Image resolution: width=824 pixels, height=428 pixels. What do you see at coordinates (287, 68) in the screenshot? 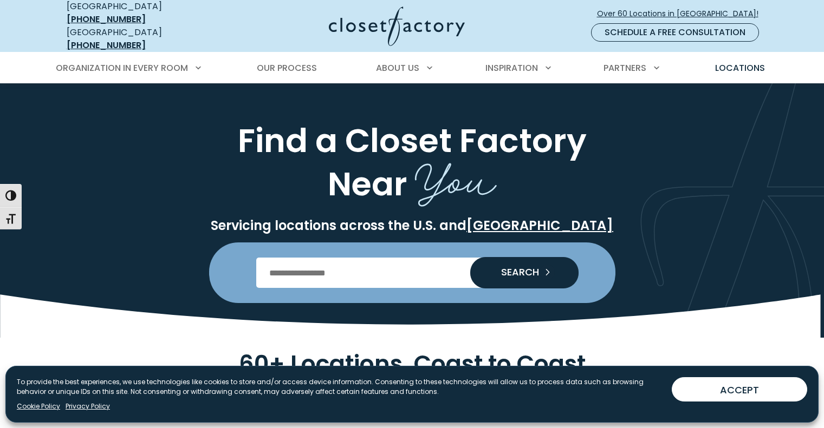
I see `span: Our Process` at bounding box center [287, 68].